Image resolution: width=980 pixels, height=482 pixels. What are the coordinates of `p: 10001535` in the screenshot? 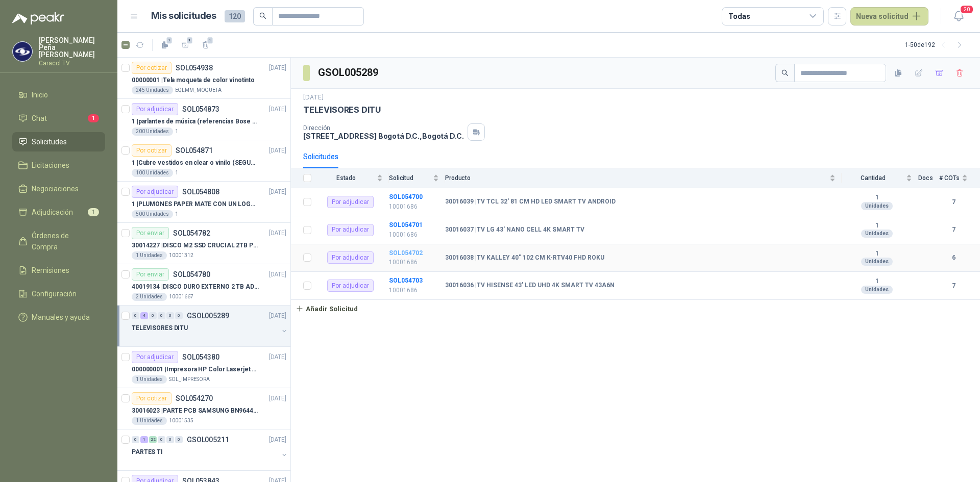 It's located at (182, 421).